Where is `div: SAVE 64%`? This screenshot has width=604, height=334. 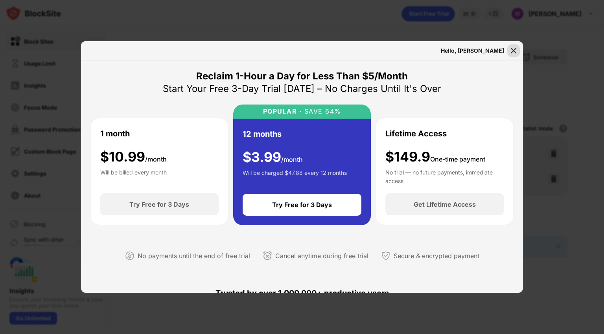
div: SAVE 64% is located at coordinates (321, 111).